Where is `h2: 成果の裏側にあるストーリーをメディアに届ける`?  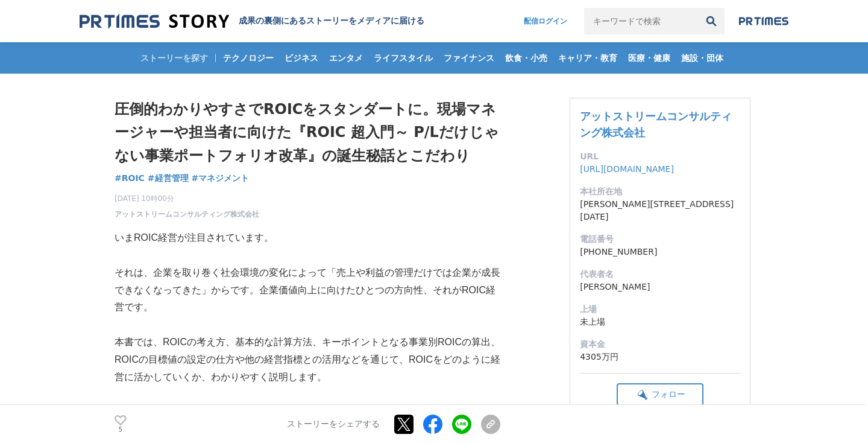 h2: 成果の裏側にあるストーリーをメディアに届ける is located at coordinates (331, 21).